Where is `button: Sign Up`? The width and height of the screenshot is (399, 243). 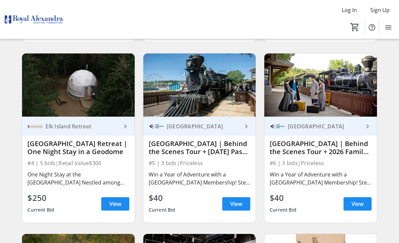 button: Sign Up is located at coordinates (380, 10).